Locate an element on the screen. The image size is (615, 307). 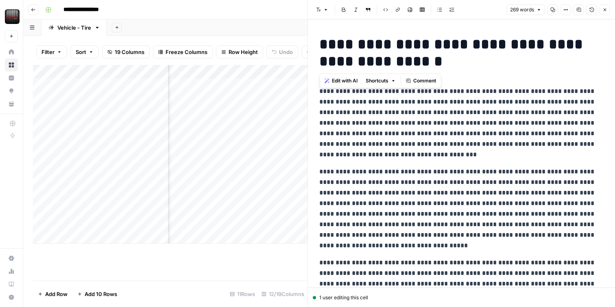
span: Sort is located at coordinates (81, 52).